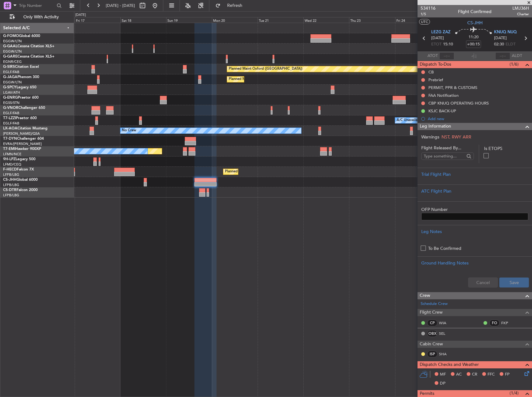 The width and height of the screenshot is (532, 397). What do you see at coordinates (449, 364) in the screenshot?
I see `span: Dispatch Checks and Weather` at bounding box center [449, 364].